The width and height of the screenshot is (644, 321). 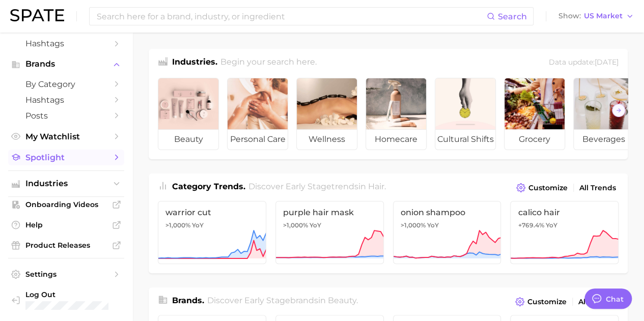 I want to click on span: purple hair mask, so click(x=330, y=212).